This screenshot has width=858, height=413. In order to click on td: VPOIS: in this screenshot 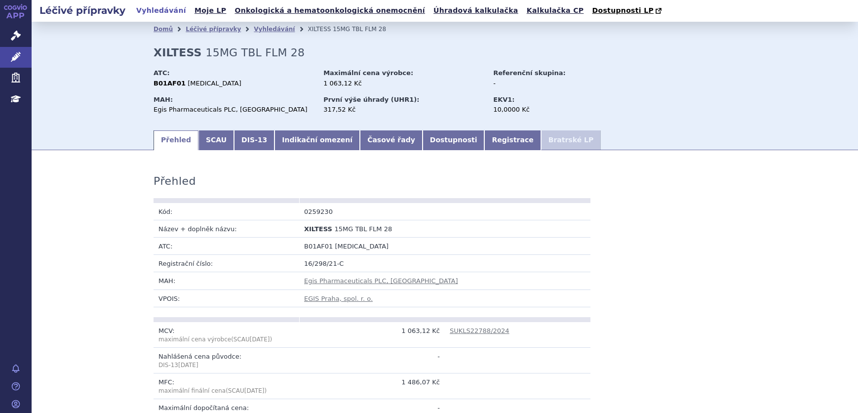, I will do `click(226, 298)`.